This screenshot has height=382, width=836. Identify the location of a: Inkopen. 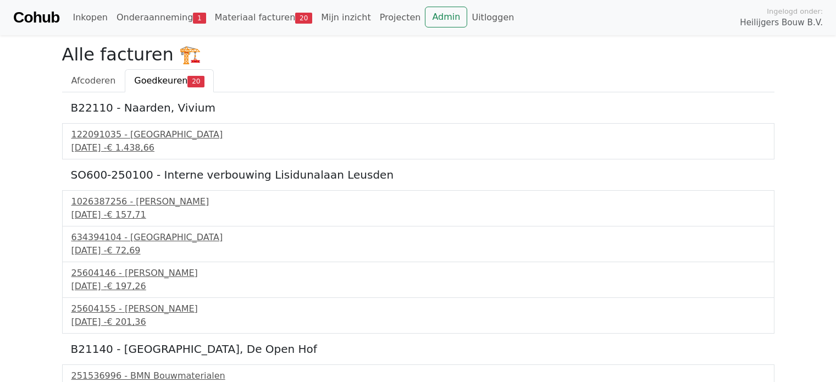
(90, 18).